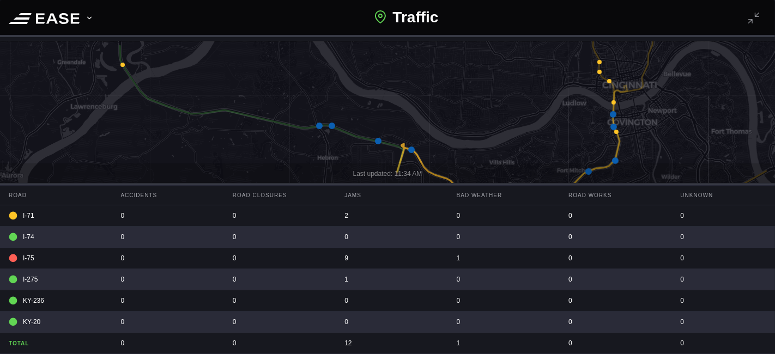 The width and height of the screenshot is (775, 354). I want to click on div: KY-236, so click(51, 301).